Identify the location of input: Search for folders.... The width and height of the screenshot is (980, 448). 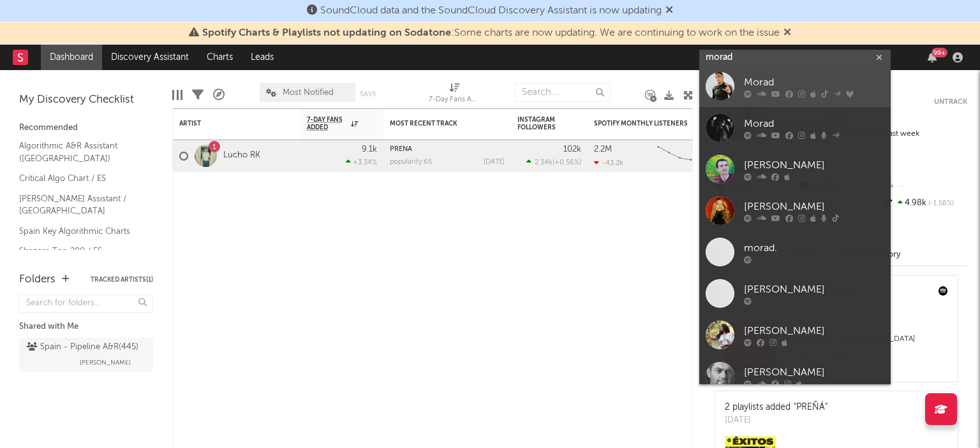
(86, 304).